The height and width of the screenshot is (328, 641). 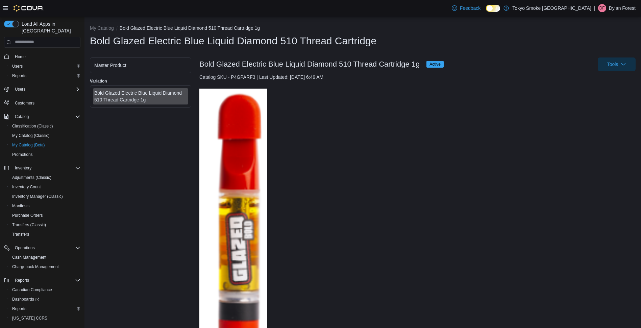 I want to click on a: Promotions, so click(x=22, y=154).